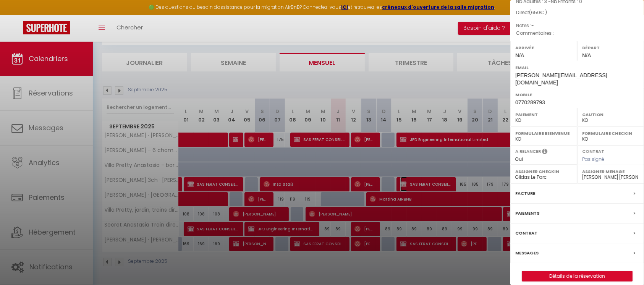  What do you see at coordinates (544, 153) in the screenshot?
I see `i: Sélectionner OUI si vous souhaiter envoyer les séquences de messages post-checkout` at bounding box center [544, 153].